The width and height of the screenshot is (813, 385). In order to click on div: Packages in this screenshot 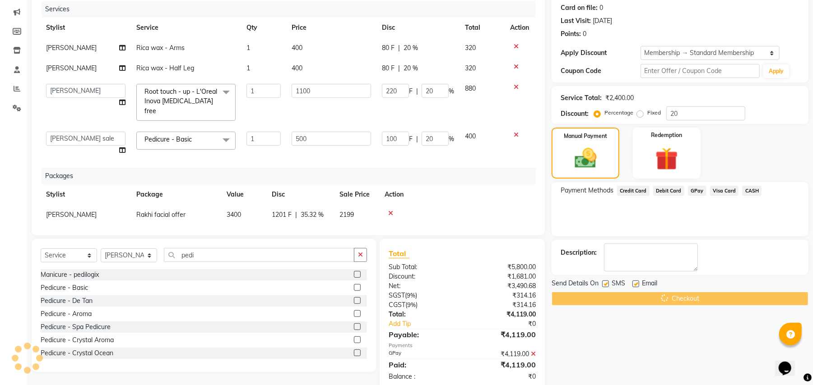, I will do `click(292, 176)`.